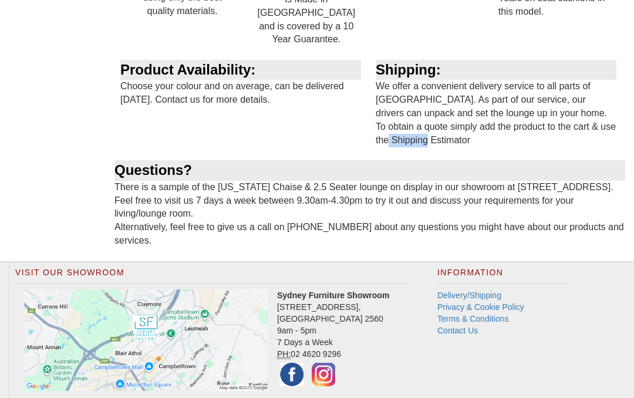 This screenshot has height=398, width=634. I want to click on div: Product Availability:, so click(241, 70).